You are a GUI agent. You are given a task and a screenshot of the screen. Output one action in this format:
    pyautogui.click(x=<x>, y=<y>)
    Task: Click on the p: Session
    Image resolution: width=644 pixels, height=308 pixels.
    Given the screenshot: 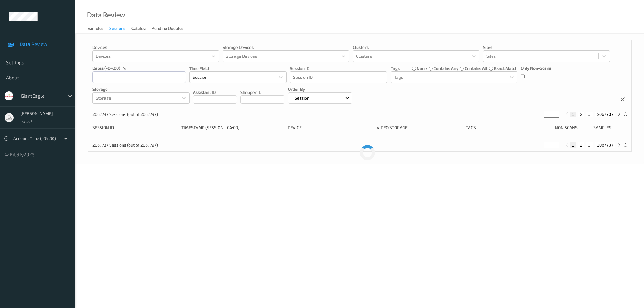 What is the action you would take?
    pyautogui.click(x=302, y=98)
    